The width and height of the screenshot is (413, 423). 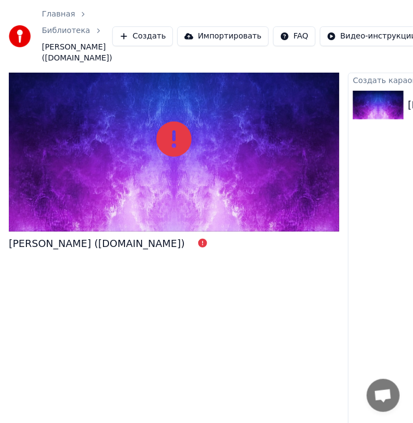 I want to click on a: Главная, so click(x=58, y=14).